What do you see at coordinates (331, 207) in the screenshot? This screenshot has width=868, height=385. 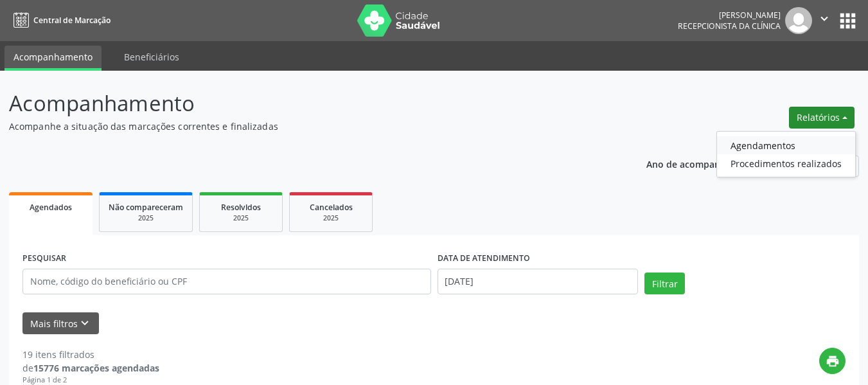 I see `span: Cancelados` at bounding box center [331, 207].